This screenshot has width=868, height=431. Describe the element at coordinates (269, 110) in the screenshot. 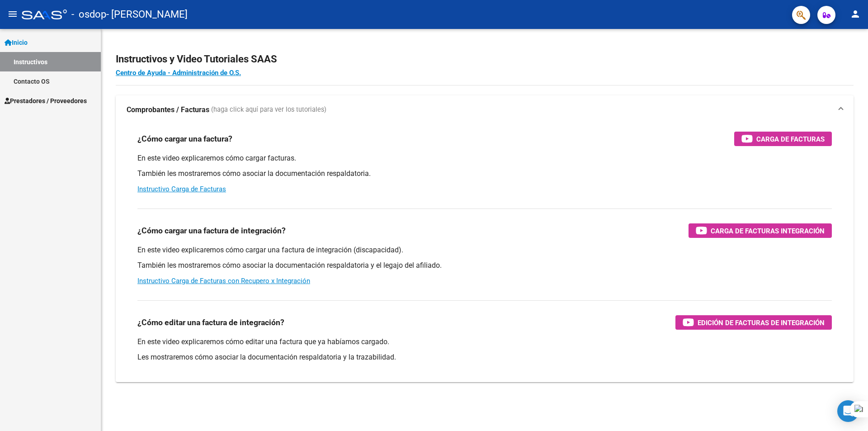

I see `span: (haga click aquí para ver los tutoriales)` at that location.